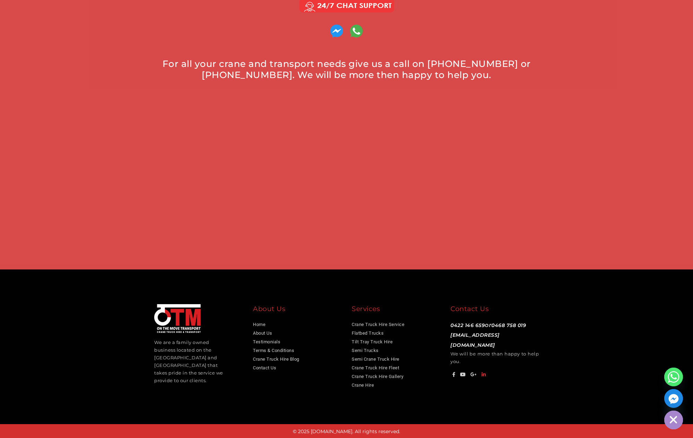  Describe the element at coordinates (273, 350) in the screenshot. I see `a: Terms & Conditions` at that location.